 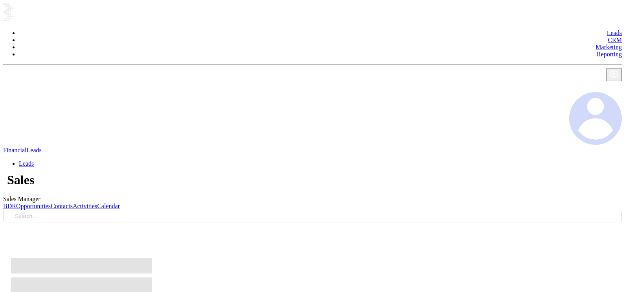 What do you see at coordinates (610, 54) in the screenshot?
I see `a: Reporting` at bounding box center [610, 54].